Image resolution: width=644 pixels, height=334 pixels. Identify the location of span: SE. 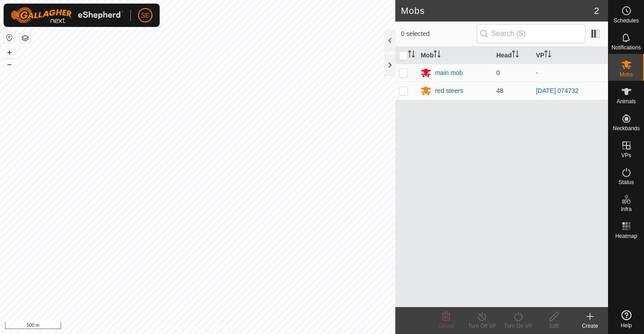
(145, 15).